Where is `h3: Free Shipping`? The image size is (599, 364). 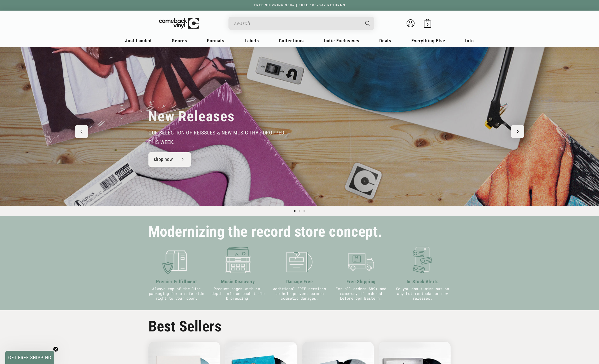 h3: Free Shipping is located at coordinates (361, 281).